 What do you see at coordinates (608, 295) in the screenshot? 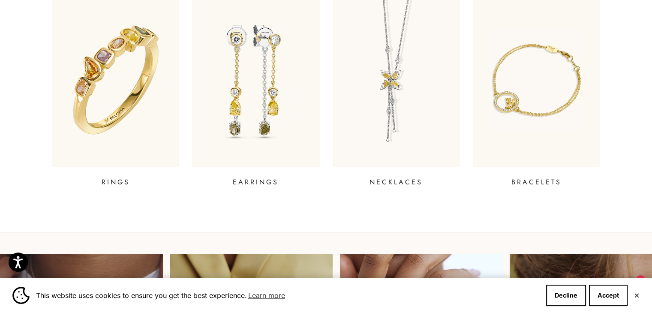
I see `button: Accept` at bounding box center [608, 295].